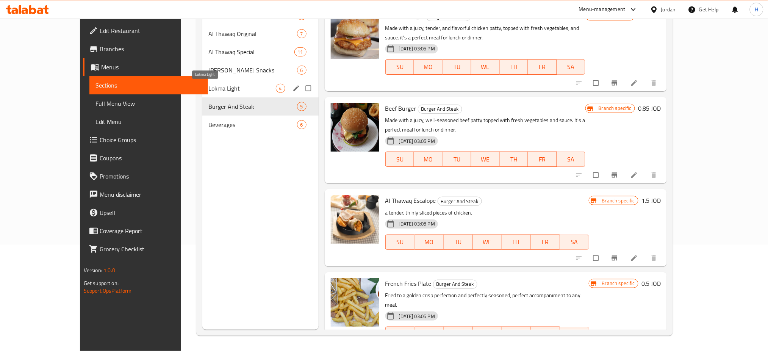 This screenshot has width=768, height=351. What do you see at coordinates (145, 249) in the screenshot?
I see `a: Grocery Checklist` at bounding box center [145, 249].